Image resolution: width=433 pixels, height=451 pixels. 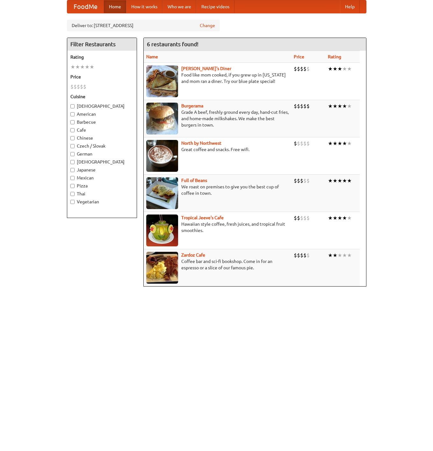 I want to click on input: Pizza, so click(x=72, y=186).